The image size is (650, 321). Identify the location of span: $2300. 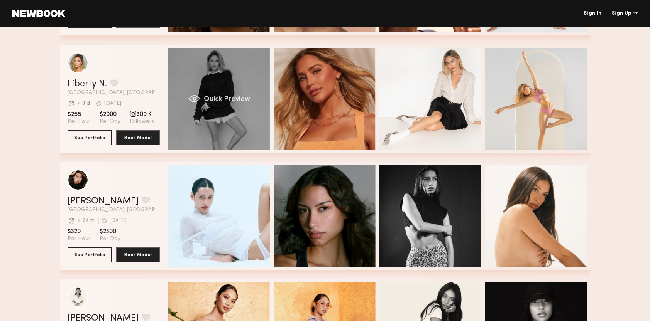
(110, 232).